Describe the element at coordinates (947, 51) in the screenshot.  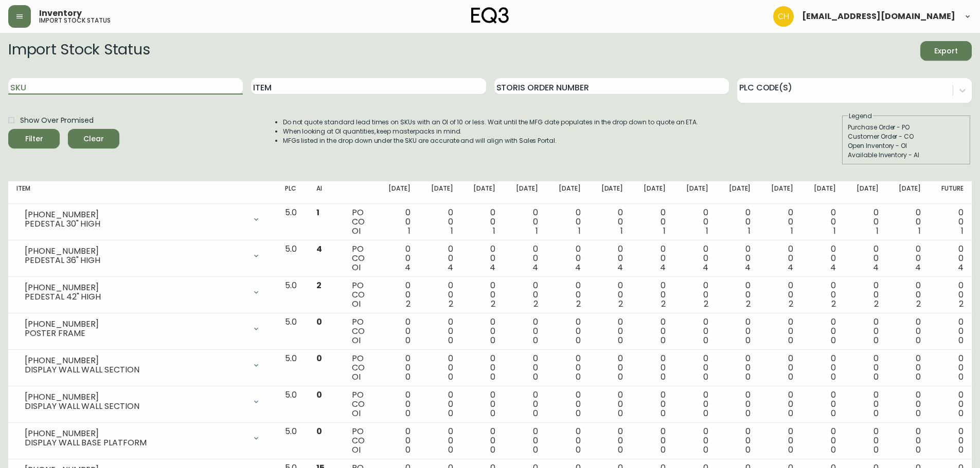
I see `button: Export` at that location.